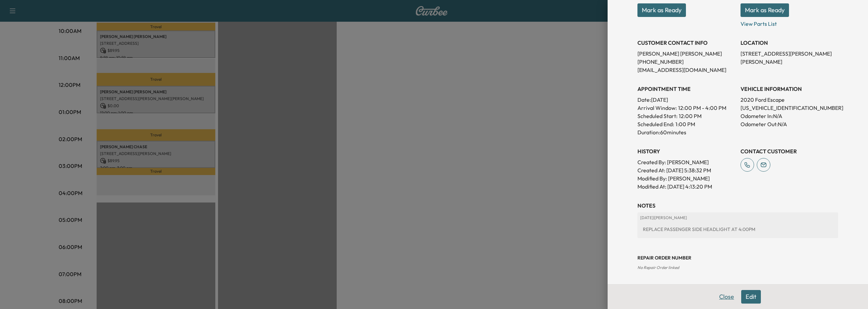 The width and height of the screenshot is (868, 309). I want to click on p: Odometer Out: N/A, so click(789, 124).